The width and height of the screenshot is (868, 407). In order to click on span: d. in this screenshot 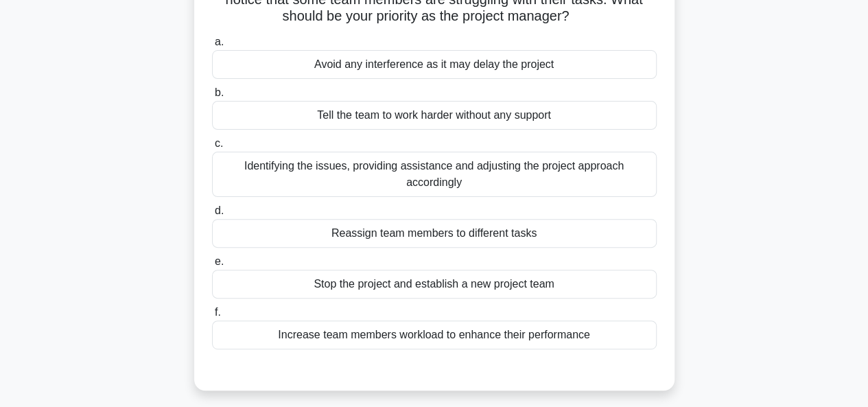, I will do `click(219, 210)`.